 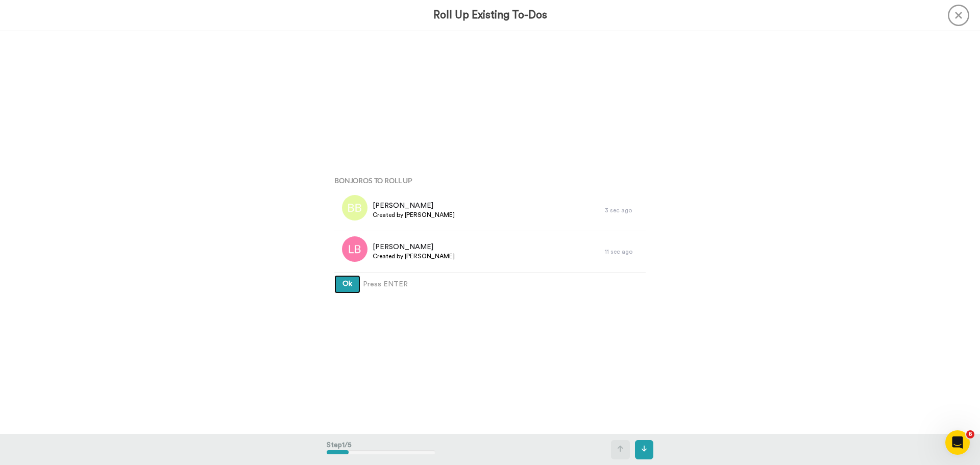 I want to click on span: 6, so click(x=970, y=435).